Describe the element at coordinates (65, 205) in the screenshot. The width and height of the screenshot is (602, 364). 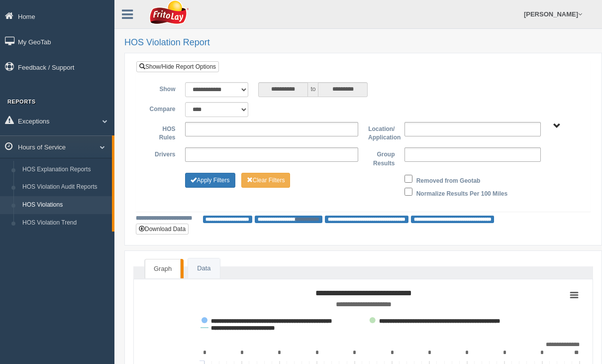
I see `a: HOS Violations` at that location.